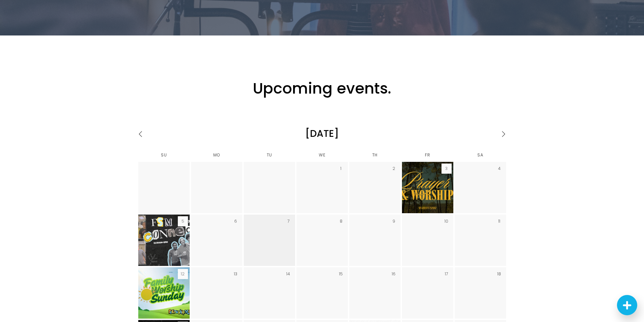 The width and height of the screenshot is (644, 322). What do you see at coordinates (289, 274) in the screenshot?
I see `div: 14` at bounding box center [289, 274].